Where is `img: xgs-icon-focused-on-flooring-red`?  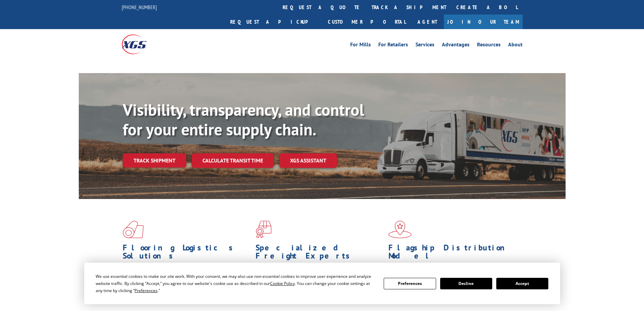
img: xgs-icon-focused-on-flooring-red is located at coordinates (263, 229).